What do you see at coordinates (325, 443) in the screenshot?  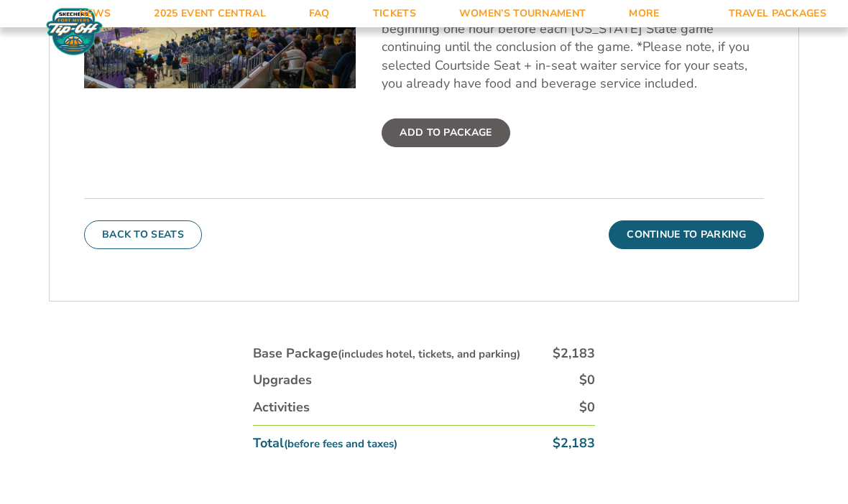 I see `div: Total` at bounding box center [325, 443].